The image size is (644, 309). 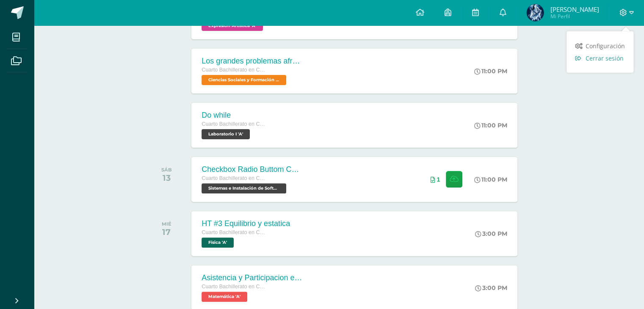 What do you see at coordinates (435, 179) in the screenshot?
I see `div: Archivos entregados` at bounding box center [435, 179].